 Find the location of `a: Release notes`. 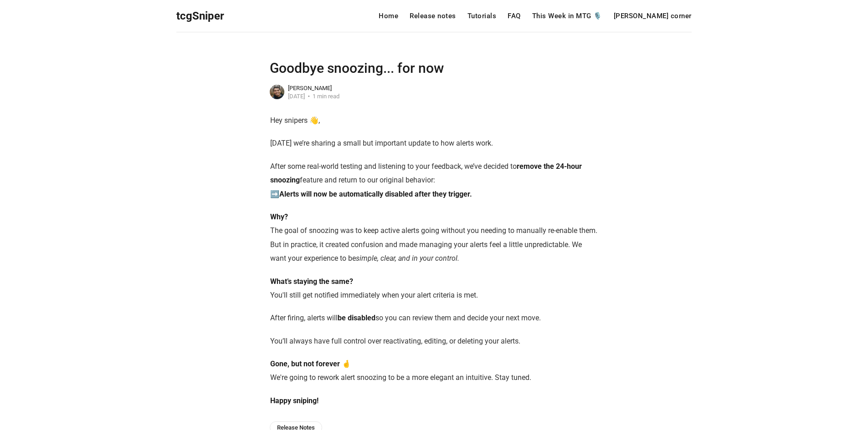

a: Release notes is located at coordinates (433, 16).